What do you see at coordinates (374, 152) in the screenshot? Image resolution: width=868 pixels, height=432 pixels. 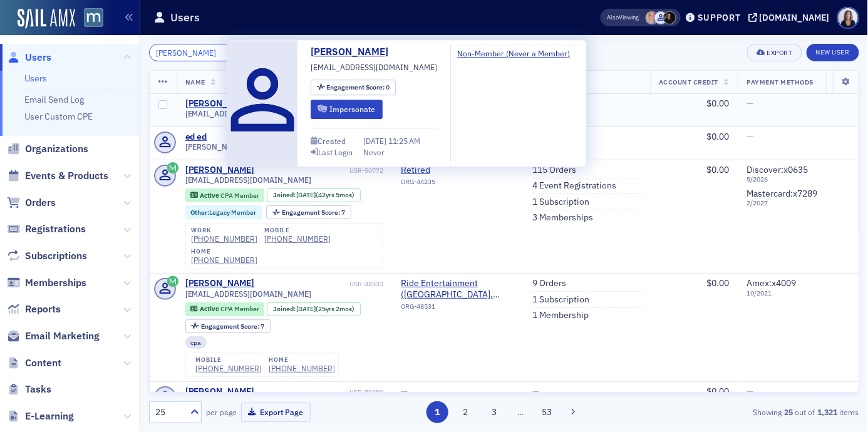 I see `div: Never` at bounding box center [374, 152].